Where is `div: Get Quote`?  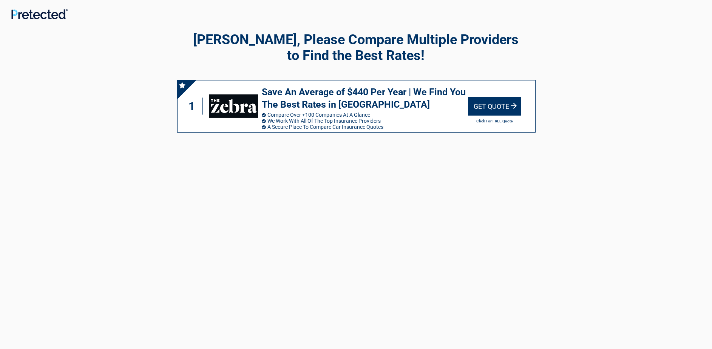 div: Get Quote is located at coordinates (495, 106).